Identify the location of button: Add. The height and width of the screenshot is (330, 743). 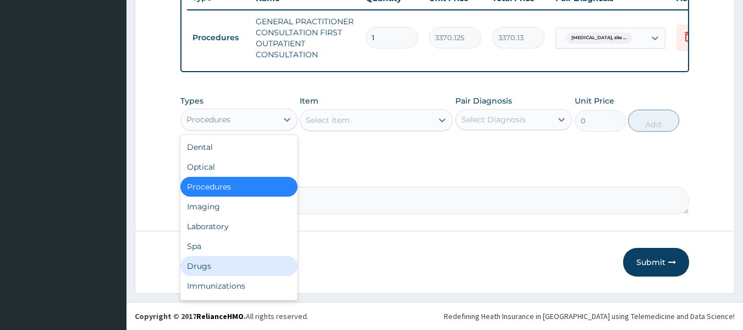
(654, 121).